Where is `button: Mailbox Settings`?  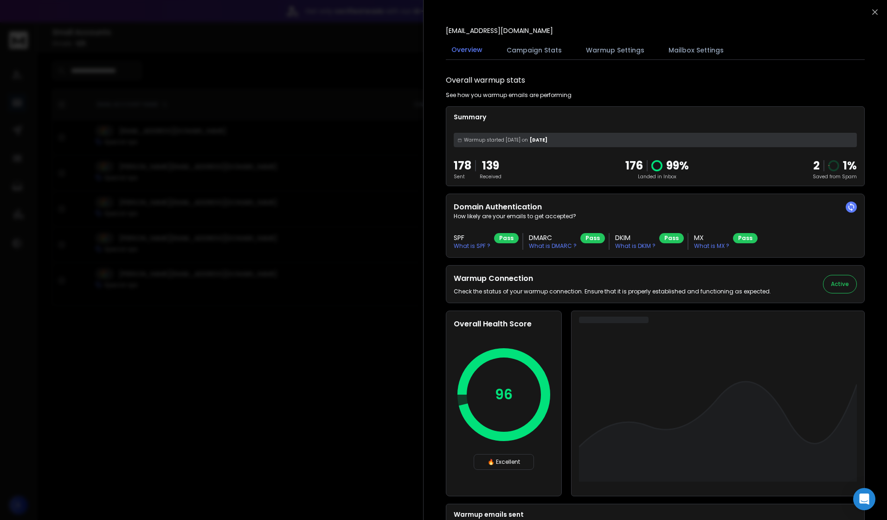
button: Mailbox Settings is located at coordinates (696, 50).